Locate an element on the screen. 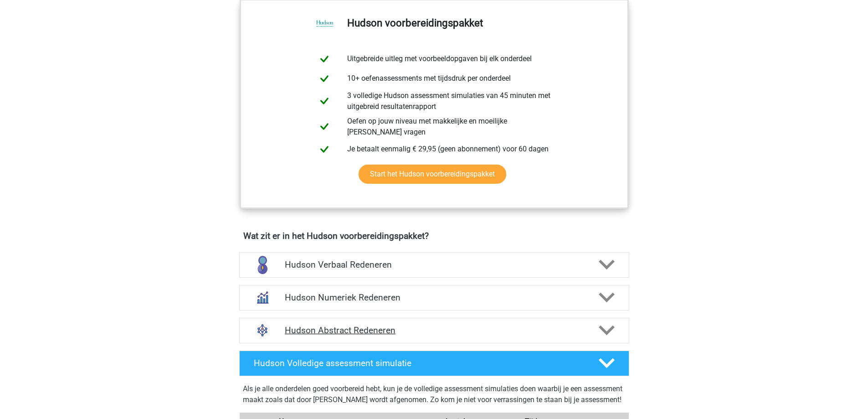 The width and height of the screenshot is (868, 419). a: abstract redeneren Hudson Abstract Redeneren is located at coordinates (434, 330).